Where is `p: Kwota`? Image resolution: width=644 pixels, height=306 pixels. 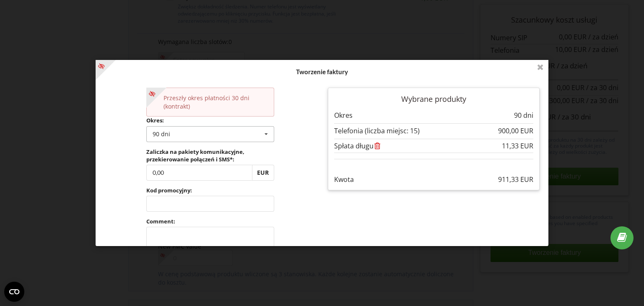
p: Kwota is located at coordinates (344, 179).